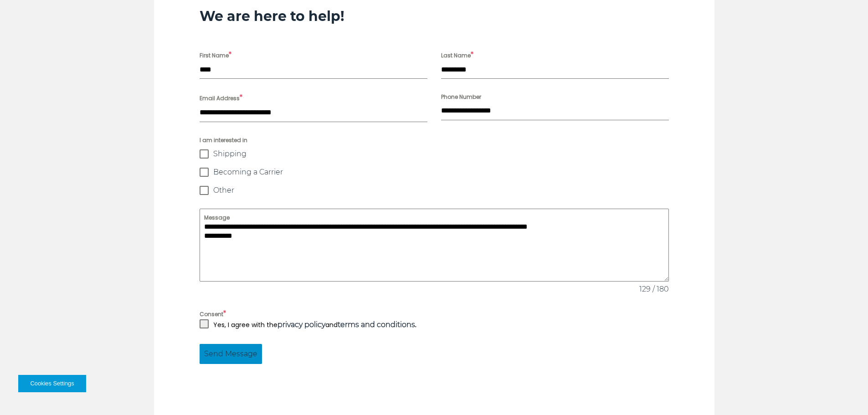 This screenshot has width=868, height=415. Describe the element at coordinates (434, 314) in the screenshot. I see `label: Consent` at that location.